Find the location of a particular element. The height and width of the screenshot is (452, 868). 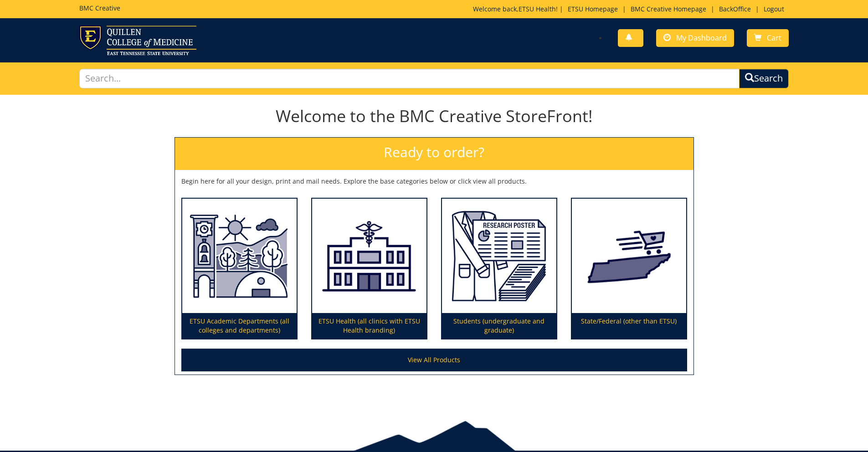

span: Cart is located at coordinates (774, 38).